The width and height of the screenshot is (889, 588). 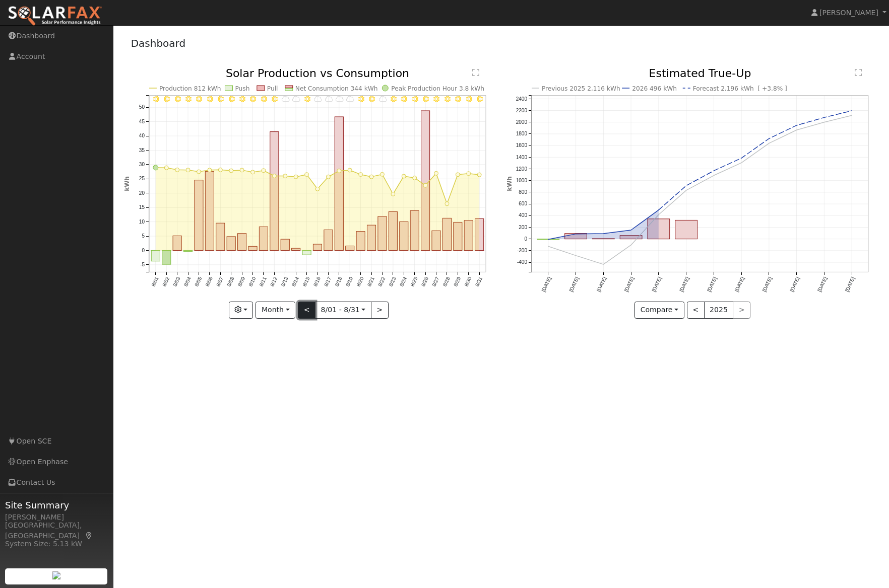 I want to click on text: 8/16, so click(x=317, y=282).